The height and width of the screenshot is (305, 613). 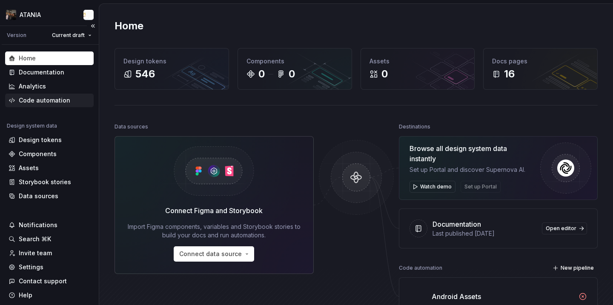 What do you see at coordinates (27, 58) in the screenshot?
I see `div: Home` at bounding box center [27, 58].